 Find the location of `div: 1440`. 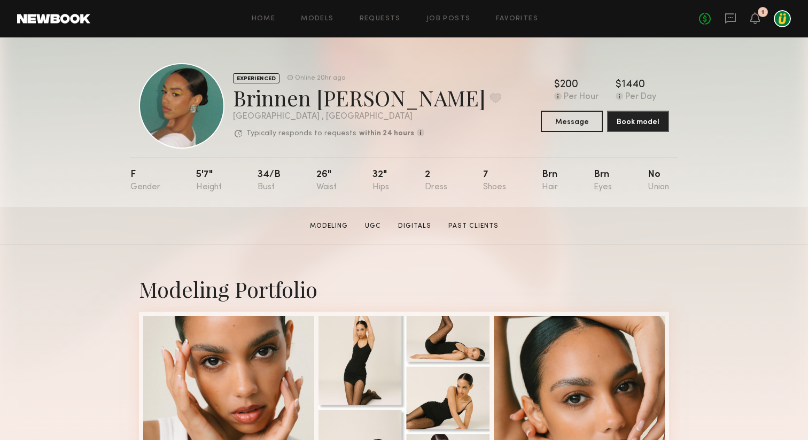

div: 1440 is located at coordinates (633, 85).